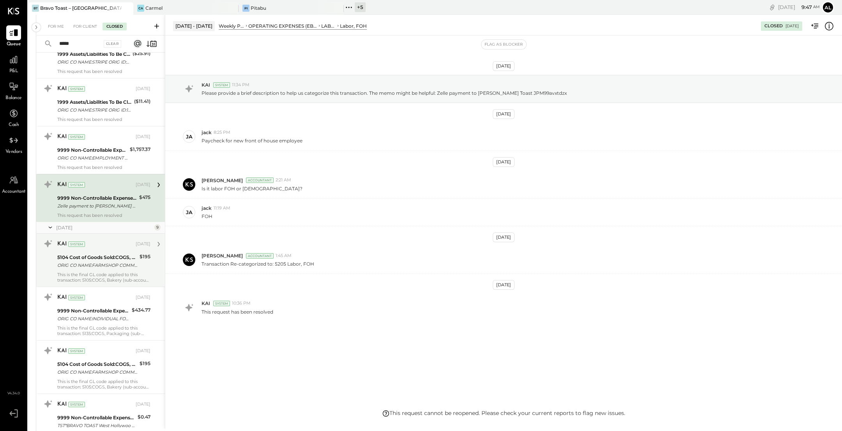 The height and width of the screenshot is (431, 842). I want to click on div: + 5, so click(360, 7).